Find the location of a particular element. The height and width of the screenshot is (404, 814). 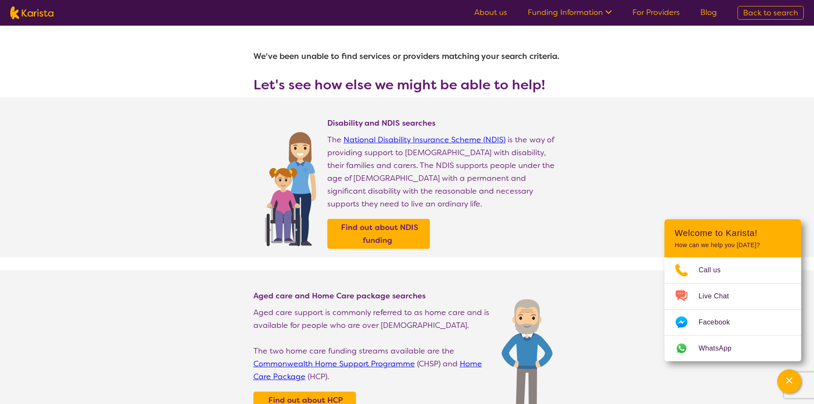

img: Karista logo is located at coordinates (32, 13).